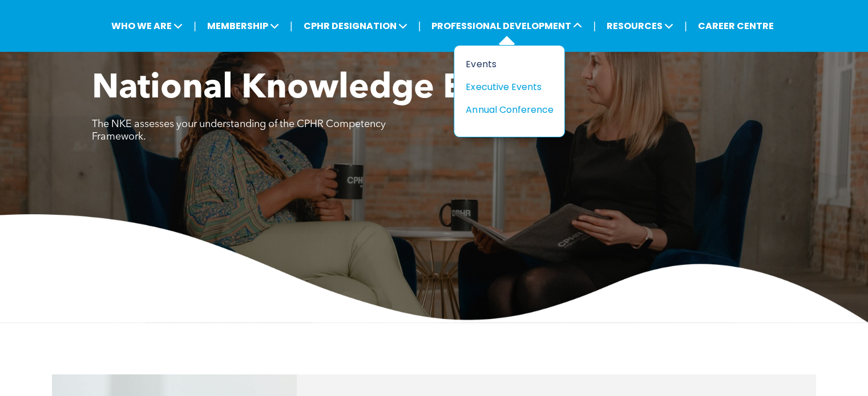 The height and width of the screenshot is (396, 868). What do you see at coordinates (239, 131) in the screenshot?
I see `span: The NKE assesses your understanding of the CPHR Competency Framework.` at bounding box center [239, 131].